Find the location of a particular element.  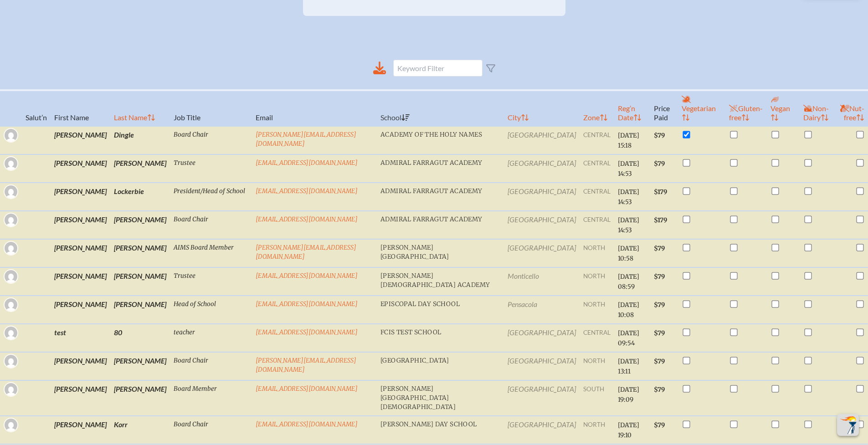

td: Pensacola is located at coordinates (542, 310).